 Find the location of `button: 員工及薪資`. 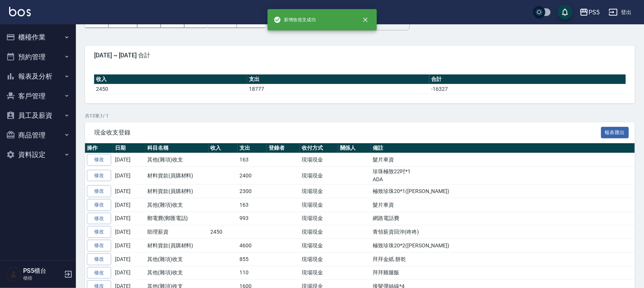

button: 員工及薪資 is located at coordinates (38, 115).